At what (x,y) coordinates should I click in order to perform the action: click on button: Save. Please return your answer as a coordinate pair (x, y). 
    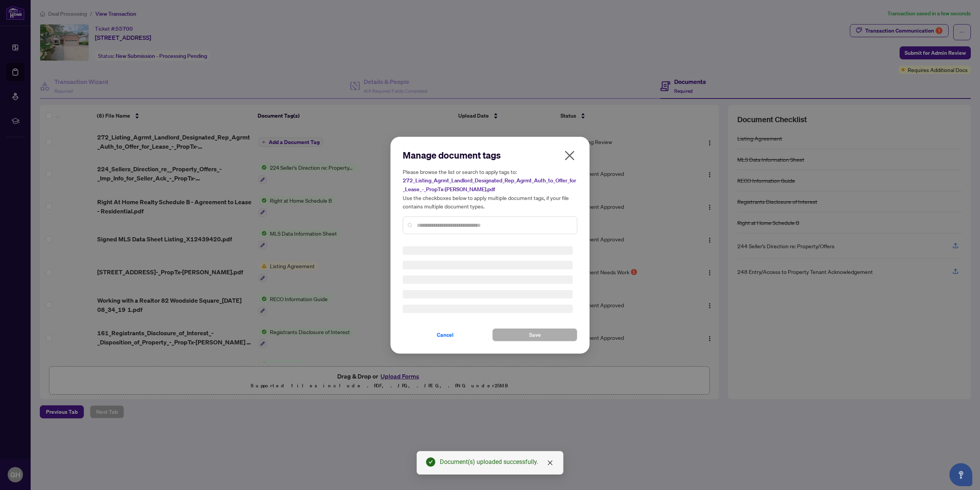
    Looking at the image, I should click on (535, 335).